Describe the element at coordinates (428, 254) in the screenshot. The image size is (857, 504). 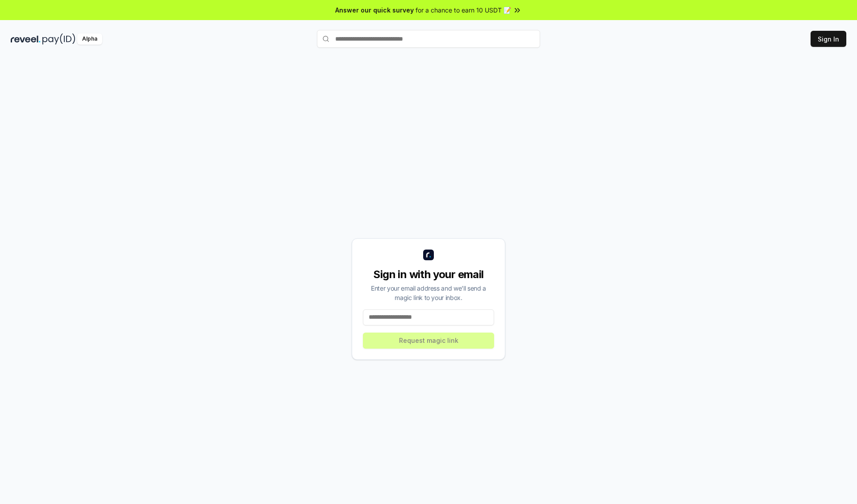
I see `img: logo_small` at that location.